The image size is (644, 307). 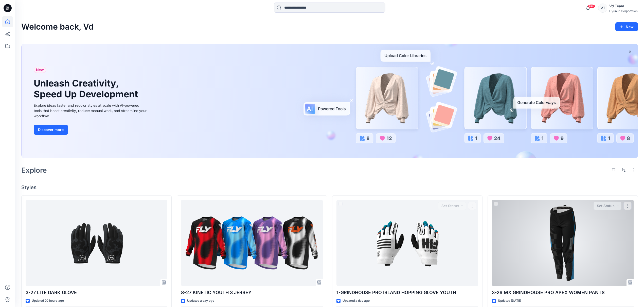 What do you see at coordinates (91, 111) in the screenshot?
I see `div: Explore ideas faster and recolor styles at scale with AI-powered tools that boost creativity, red...` at bounding box center [91, 111].